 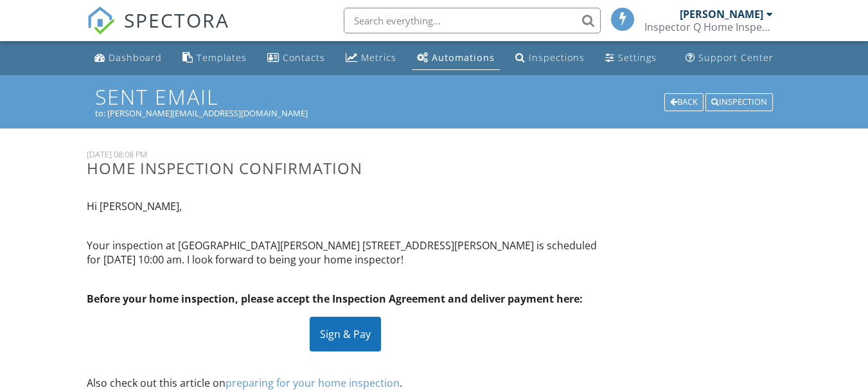 I want to click on div: Inspections, so click(x=557, y=57).